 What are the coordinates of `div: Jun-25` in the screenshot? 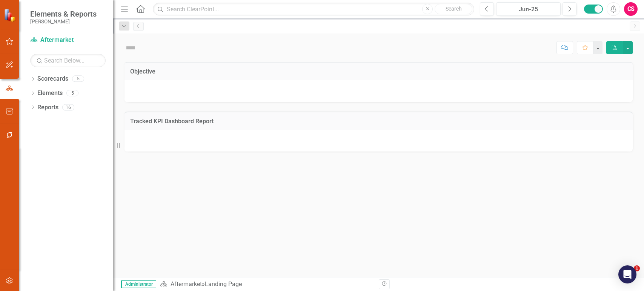 It's located at (528, 9).